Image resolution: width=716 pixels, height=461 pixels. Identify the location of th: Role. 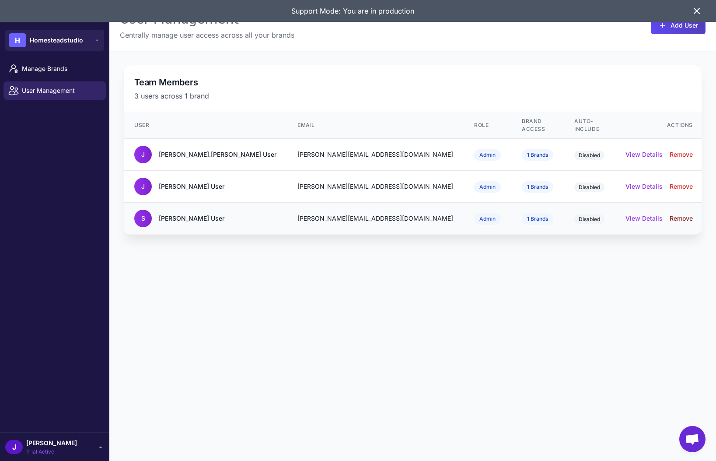
(487, 125).